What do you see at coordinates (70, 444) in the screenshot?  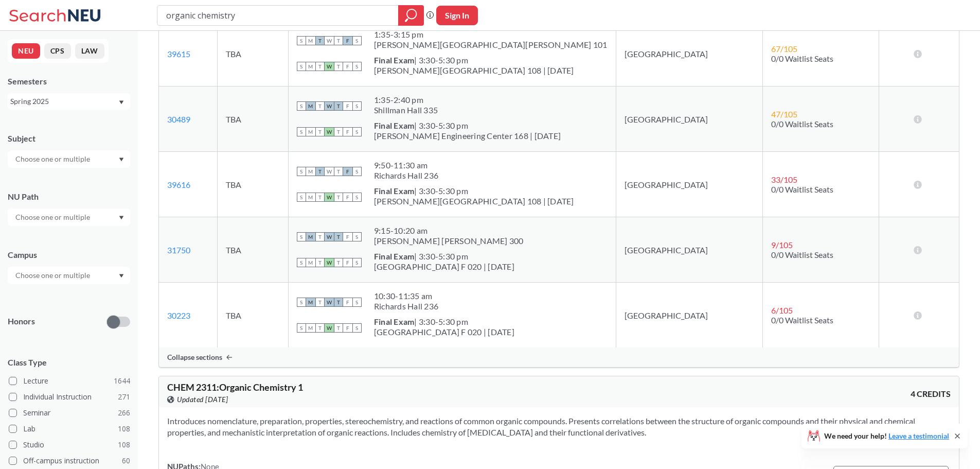 I see `label: Studio` at bounding box center [70, 444].